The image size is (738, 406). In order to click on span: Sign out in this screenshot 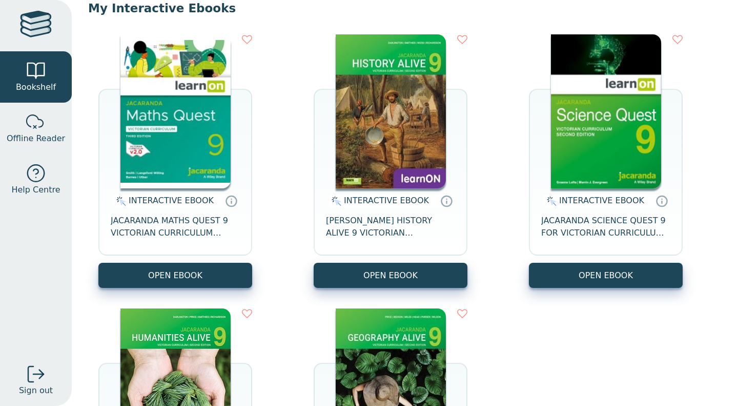, I will do `click(36, 390)`.